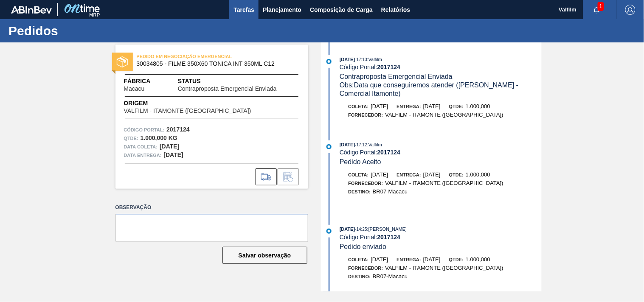  Describe the element at coordinates (144, 130) in the screenshot. I see `span: Código Portal:` at that location.